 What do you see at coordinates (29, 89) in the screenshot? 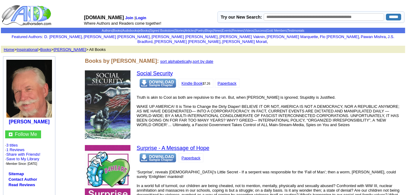
I see `img: 164657.jpg` at bounding box center [29, 89].